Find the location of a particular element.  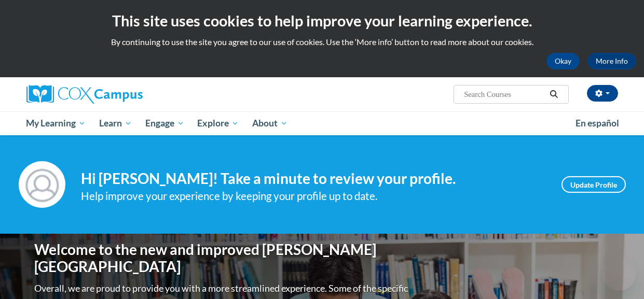

button: Okay is located at coordinates (563, 61).